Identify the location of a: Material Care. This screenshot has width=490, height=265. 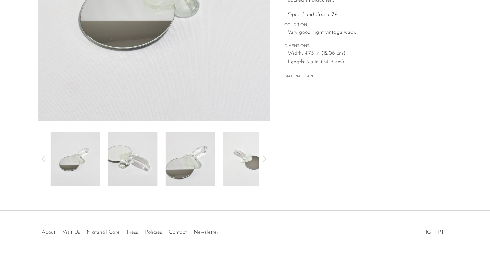
(103, 232).